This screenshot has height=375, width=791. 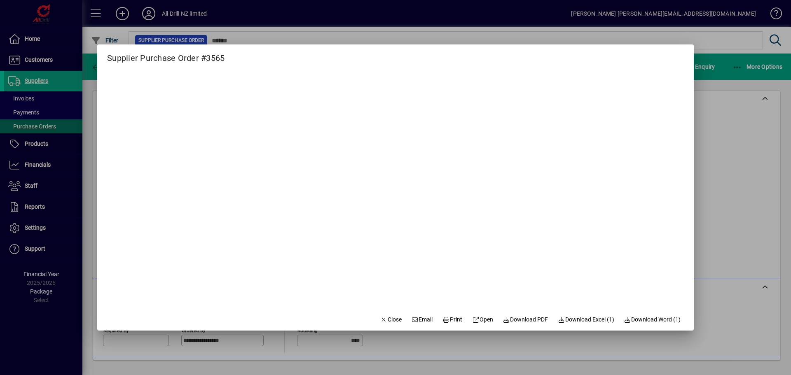 What do you see at coordinates (526, 320) in the screenshot?
I see `span: Download PDF` at bounding box center [526, 320].